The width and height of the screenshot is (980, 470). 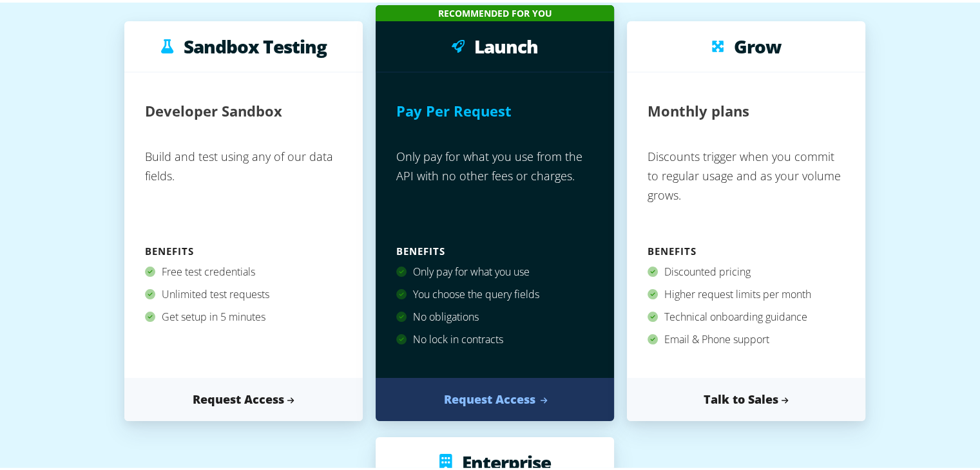 I want to click on h3: Grow, so click(x=757, y=44).